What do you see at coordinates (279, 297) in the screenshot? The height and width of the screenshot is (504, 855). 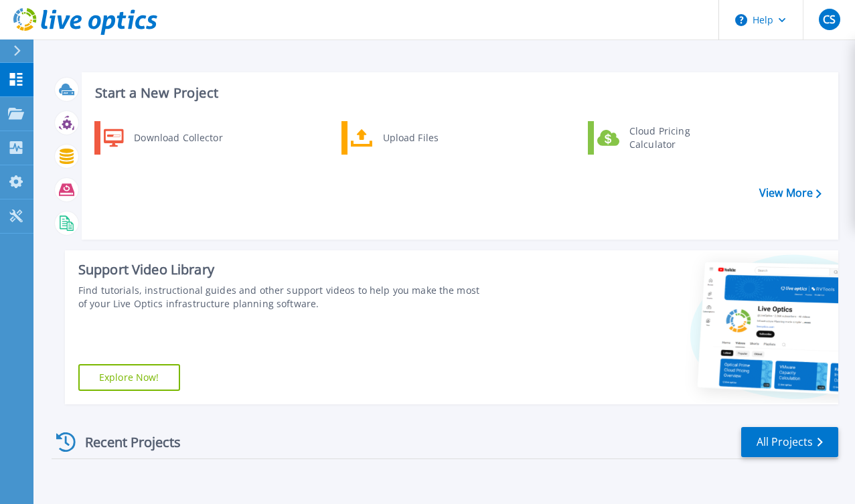 I see `div: Find tutorials, instructional guides and other support videos to help you make the most of your L...` at bounding box center [279, 297].